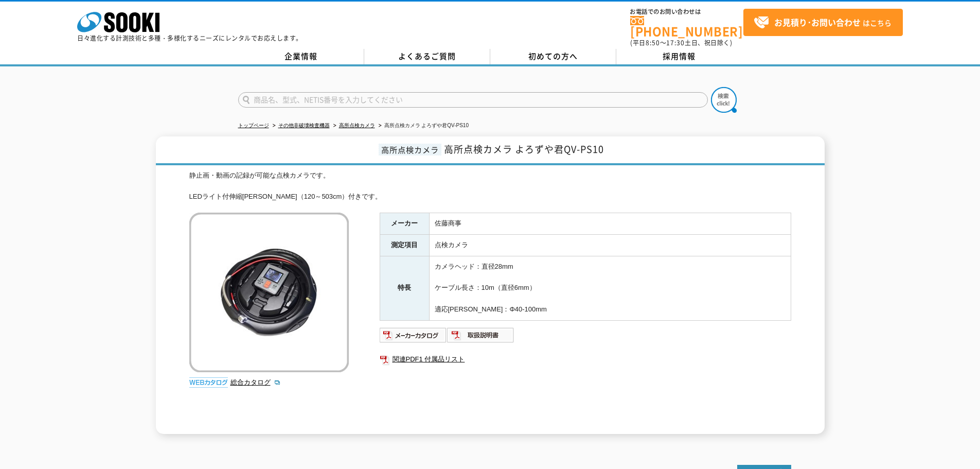 This screenshot has height=469, width=980. What do you see at coordinates (818, 22) in the screenshot?
I see `strong: お見積り･お問い合わせ` at bounding box center [818, 22].